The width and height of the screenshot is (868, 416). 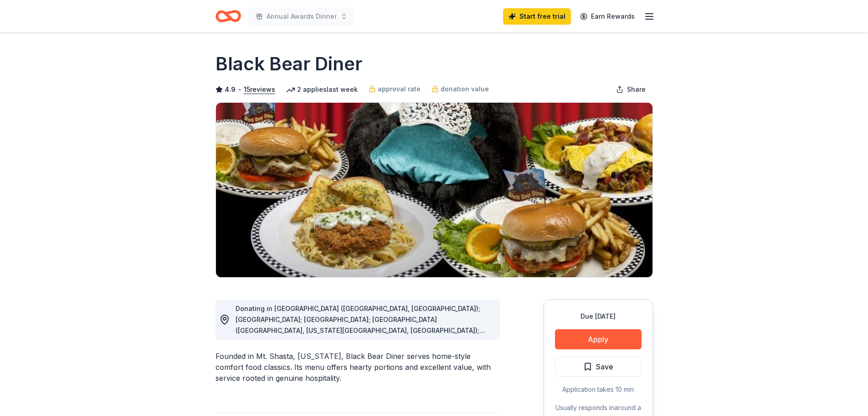 I want to click on img: Image for Black Bear Diner, so click(x=434, y=190).